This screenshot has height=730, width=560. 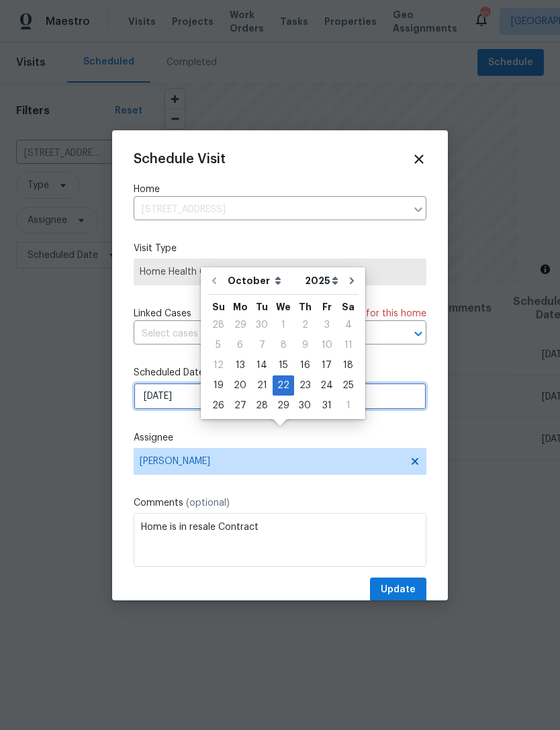 What do you see at coordinates (262, 385) in the screenshot?
I see `div: 21` at bounding box center [262, 385].